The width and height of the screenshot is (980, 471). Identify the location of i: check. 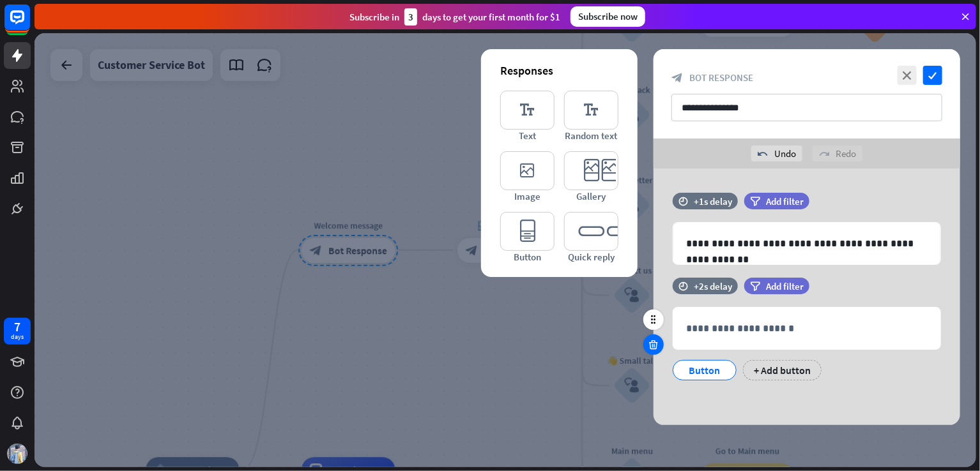
(933, 75).